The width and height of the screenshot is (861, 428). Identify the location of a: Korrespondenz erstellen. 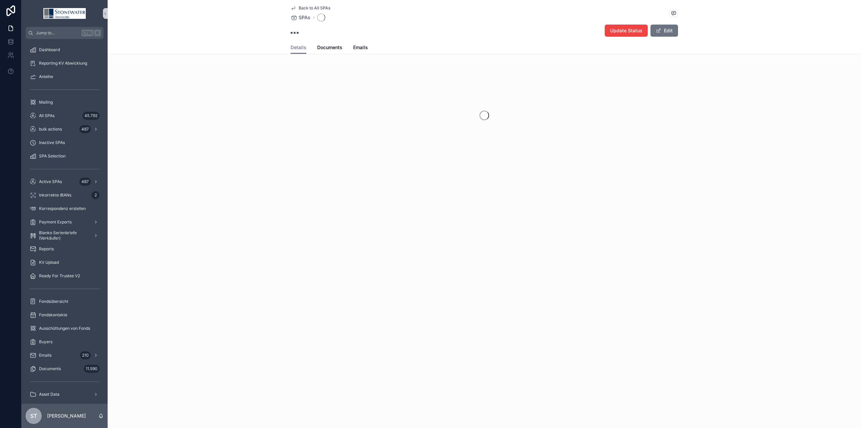
(65, 208).